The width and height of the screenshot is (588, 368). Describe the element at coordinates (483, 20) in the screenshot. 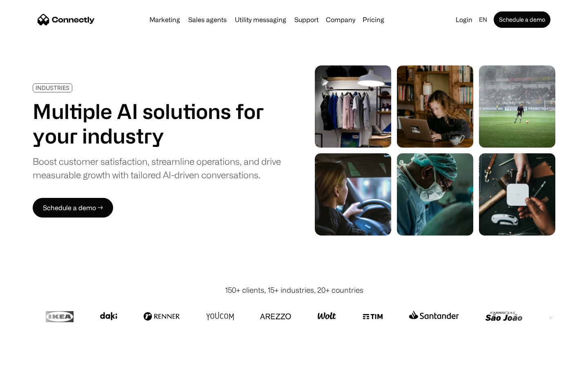

I see `div: en` at that location.